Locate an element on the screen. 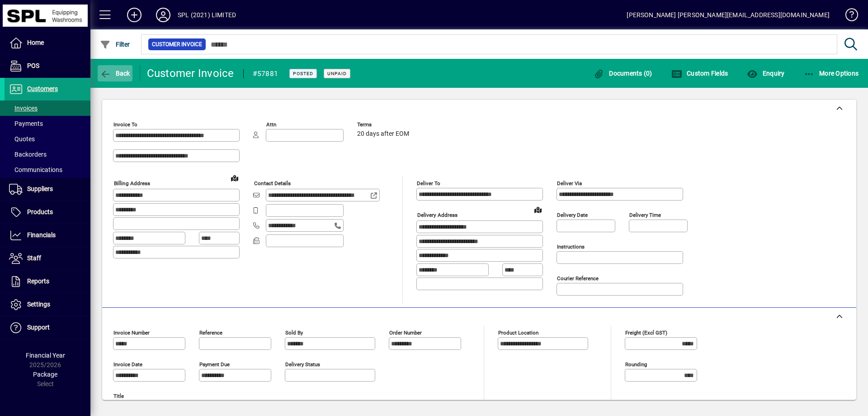  a: Financials is located at coordinates (48, 235).